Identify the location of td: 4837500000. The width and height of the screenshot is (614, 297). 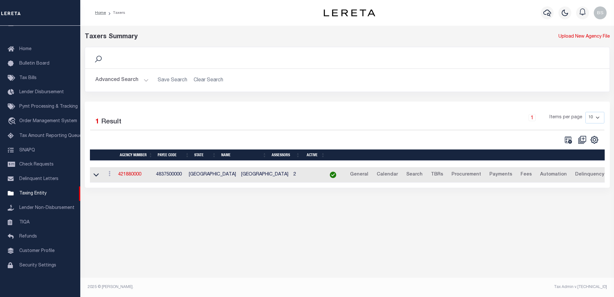
(170, 175).